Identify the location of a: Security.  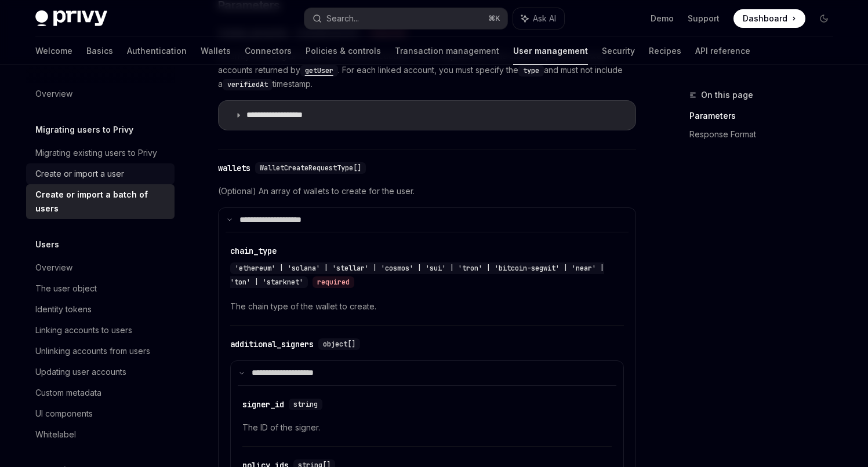
(618, 51).